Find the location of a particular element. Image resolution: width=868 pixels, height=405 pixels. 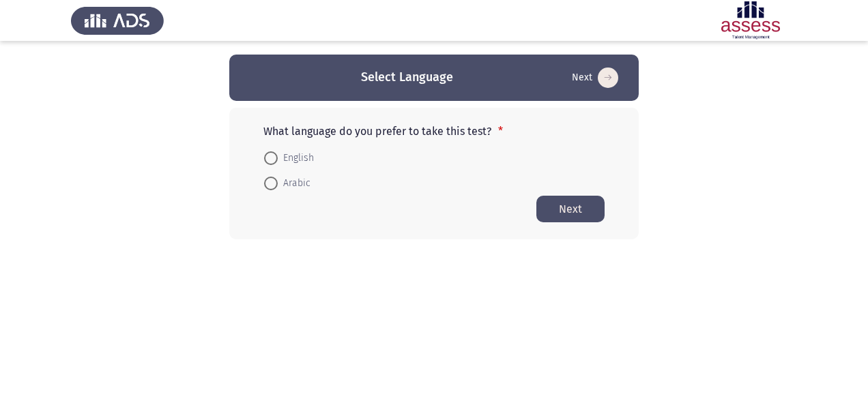

span: Arabic is located at coordinates (294, 183).